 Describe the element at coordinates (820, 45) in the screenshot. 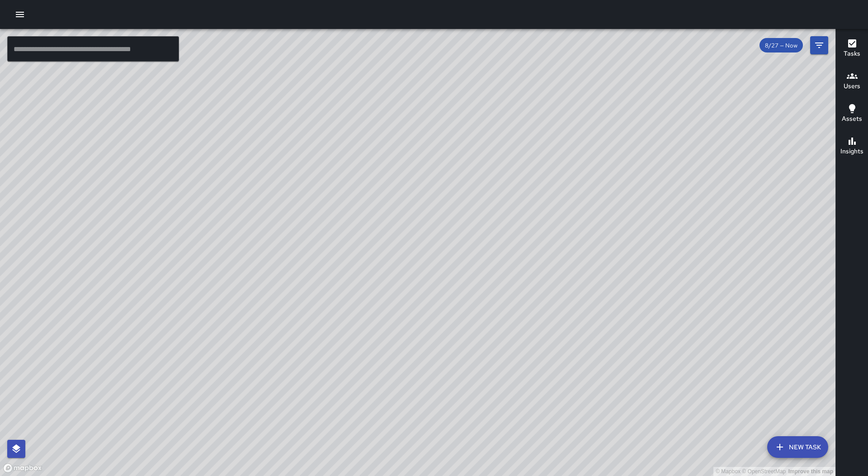

I see `button: Filters` at that location.